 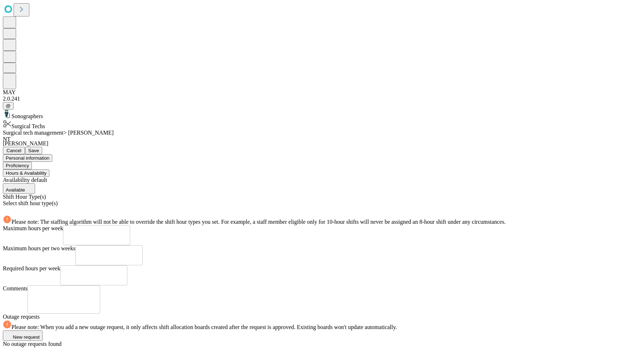 I want to click on button: Hours & Availability, so click(x=26, y=173).